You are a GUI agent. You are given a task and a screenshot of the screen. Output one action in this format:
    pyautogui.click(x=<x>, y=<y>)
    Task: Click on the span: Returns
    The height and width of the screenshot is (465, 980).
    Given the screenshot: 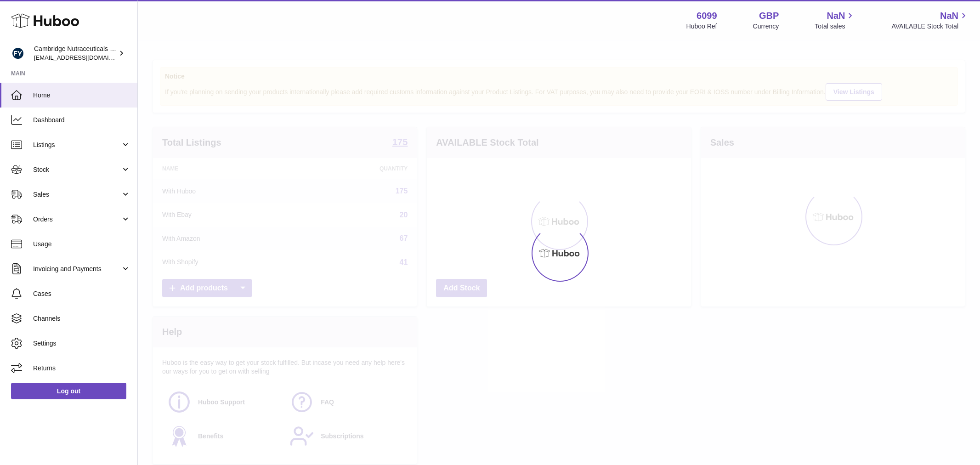 What is the action you would take?
    pyautogui.click(x=82, y=368)
    